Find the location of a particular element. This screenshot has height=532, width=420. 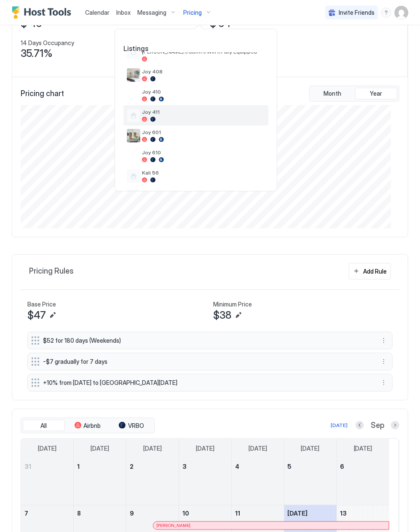

span: Joy 610 is located at coordinates (204, 152).